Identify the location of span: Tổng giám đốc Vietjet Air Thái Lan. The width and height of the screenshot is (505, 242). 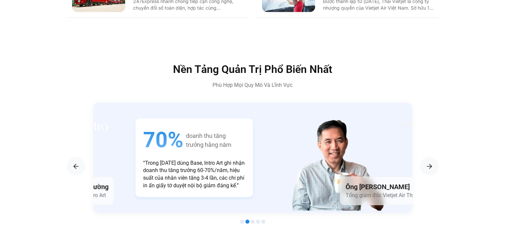
(386, 195).